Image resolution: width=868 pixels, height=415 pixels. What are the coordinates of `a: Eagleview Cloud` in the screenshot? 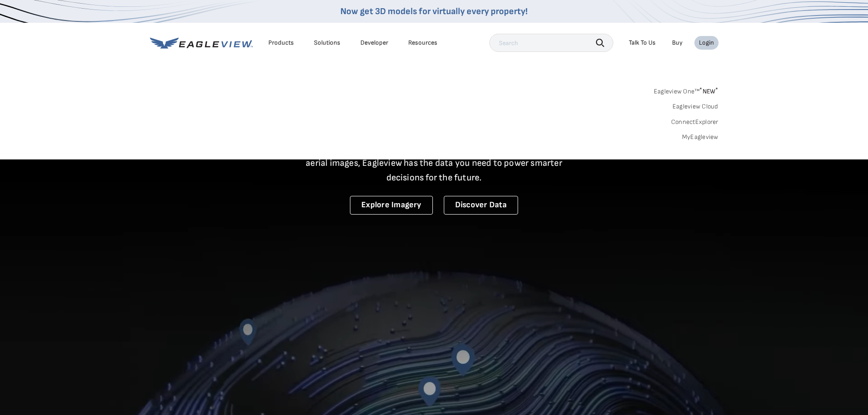 It's located at (695, 106).